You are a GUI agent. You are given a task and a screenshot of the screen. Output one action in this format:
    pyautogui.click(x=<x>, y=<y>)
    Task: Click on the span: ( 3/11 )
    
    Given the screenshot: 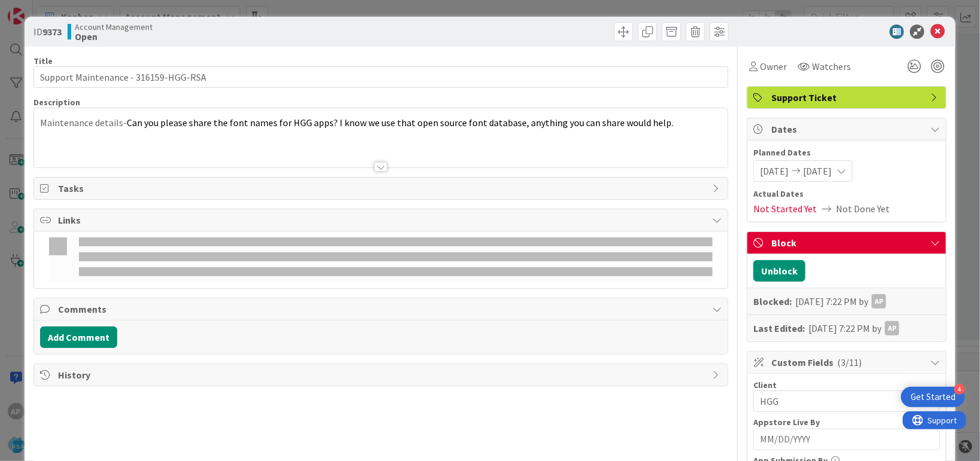 What is the action you would take?
    pyautogui.click(x=849, y=362)
    